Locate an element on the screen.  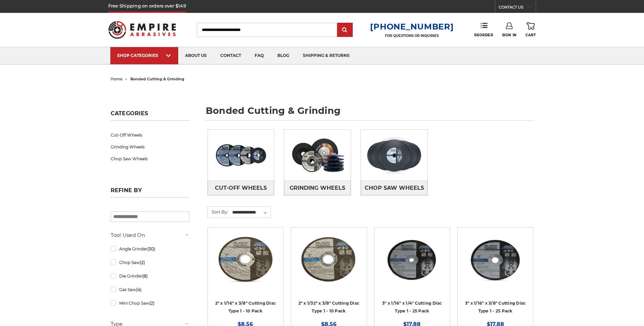
a: CONTACT US is located at coordinates (517, 8).